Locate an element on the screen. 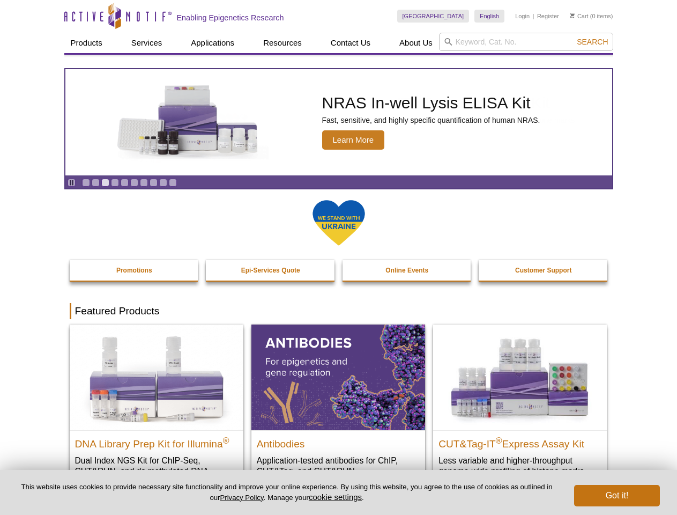 This screenshot has width=677, height=515. a: Contact Us is located at coordinates (351, 43).